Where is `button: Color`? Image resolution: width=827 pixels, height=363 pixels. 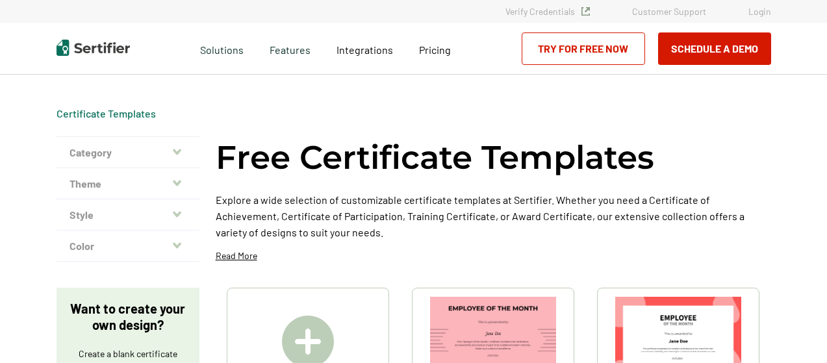
button: Color is located at coordinates (128, 246).